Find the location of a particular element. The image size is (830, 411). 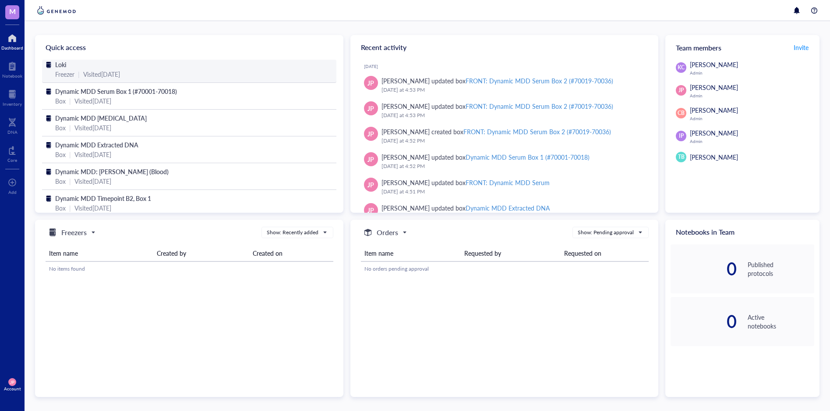

div: Add is located at coordinates (12, 192).